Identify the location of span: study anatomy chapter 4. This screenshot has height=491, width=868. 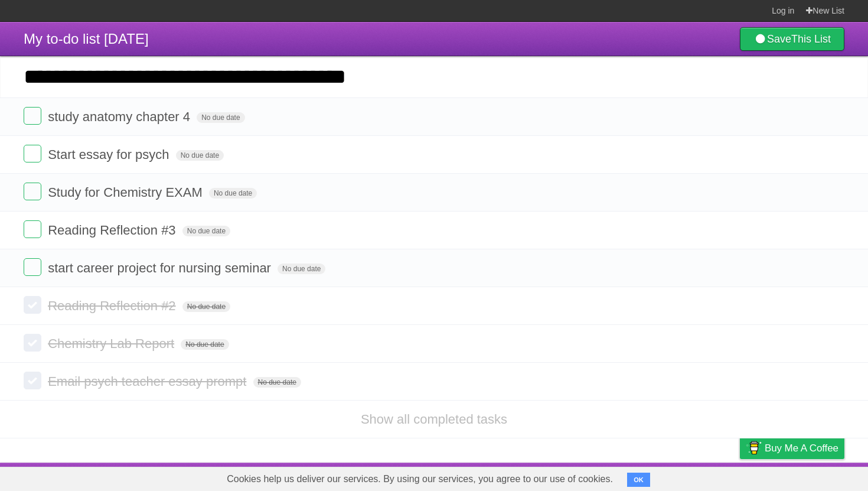
(120, 117).